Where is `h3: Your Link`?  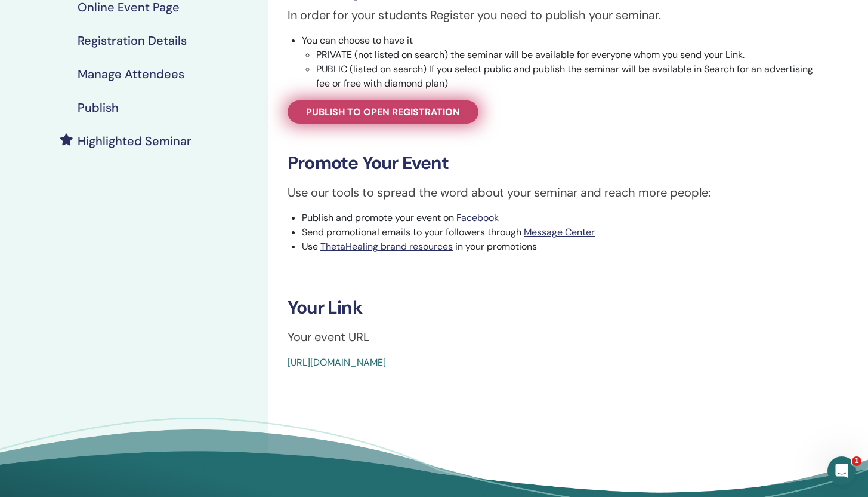 h3: Your Link is located at coordinates (558, 308).